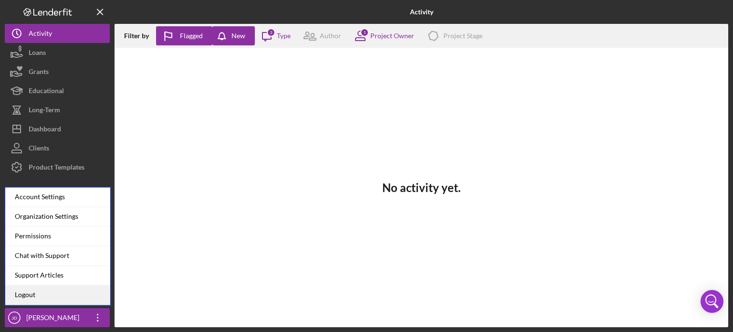 The width and height of the screenshot is (733, 332). Describe the element at coordinates (57, 129) in the screenshot. I see `button: Dashboard` at that location.